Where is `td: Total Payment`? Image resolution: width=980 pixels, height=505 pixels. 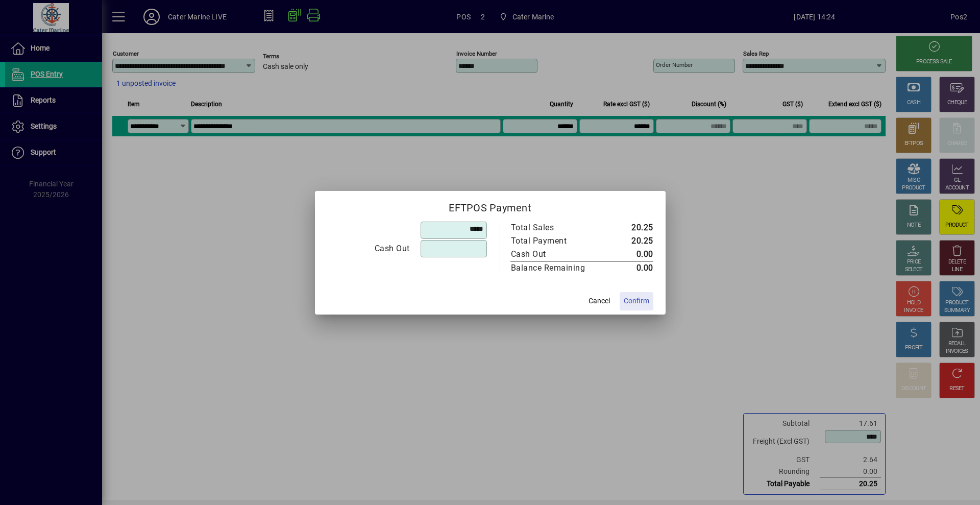 td: Total Payment is located at coordinates (559, 241).